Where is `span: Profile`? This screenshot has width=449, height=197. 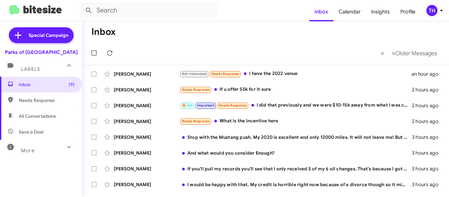
span: Profile is located at coordinates (407, 12).